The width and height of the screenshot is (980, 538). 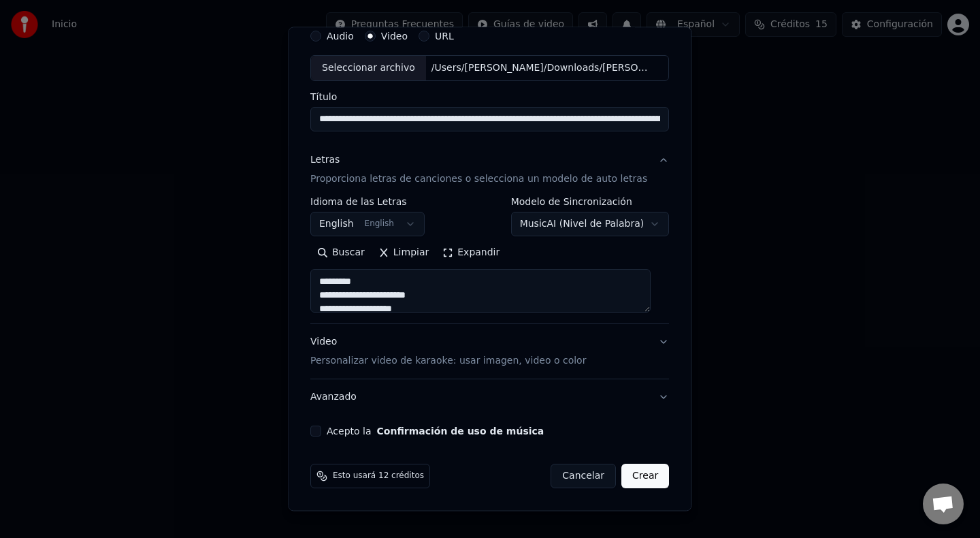 I want to click on button: Acepto la, so click(x=461, y=431).